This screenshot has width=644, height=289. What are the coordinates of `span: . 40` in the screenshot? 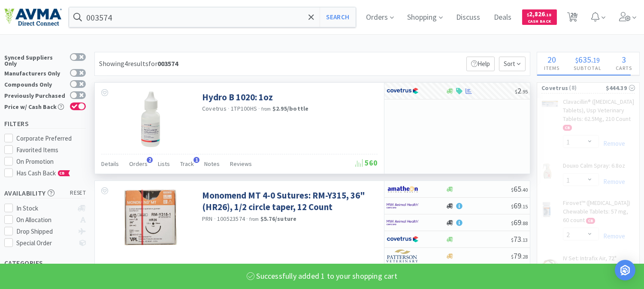 It's located at (524, 189).